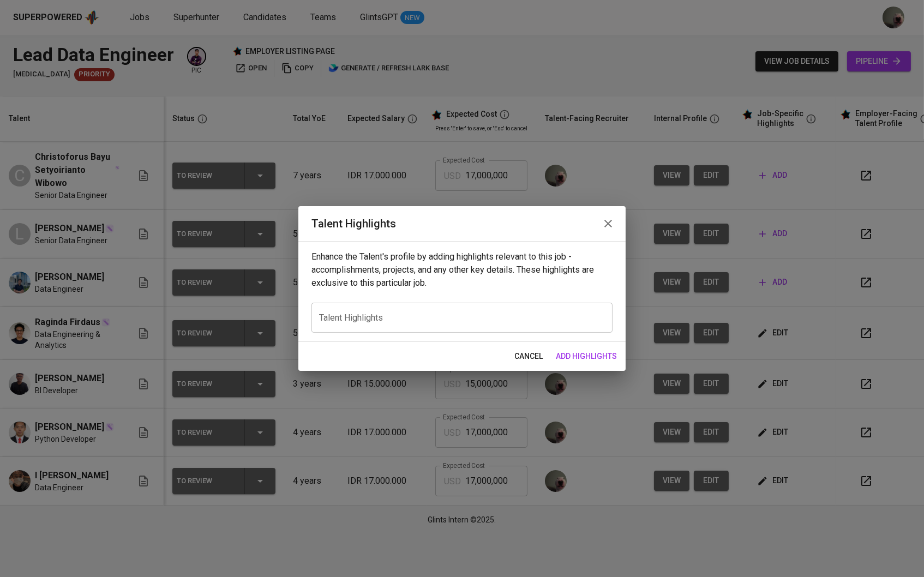  Describe the element at coordinates (586, 357) in the screenshot. I see `button: add highlights` at that location.